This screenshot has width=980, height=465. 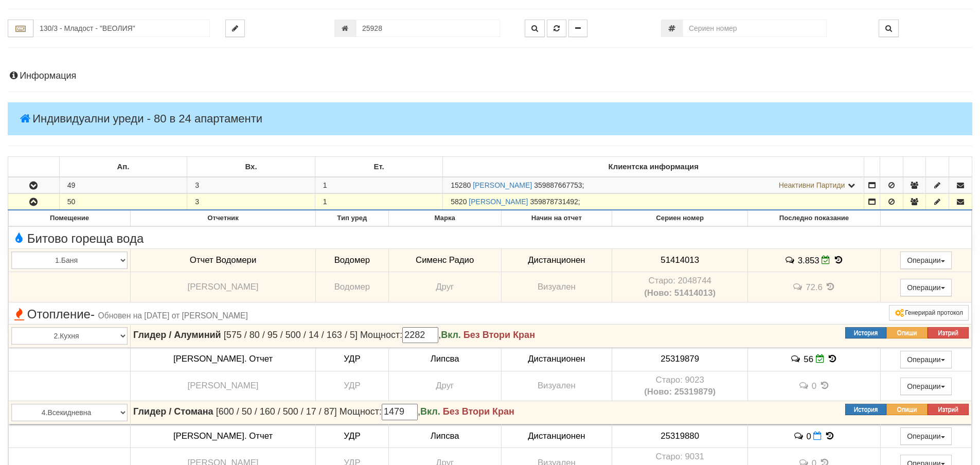 I want to click on span: Неактивни Партиди, so click(x=812, y=185).